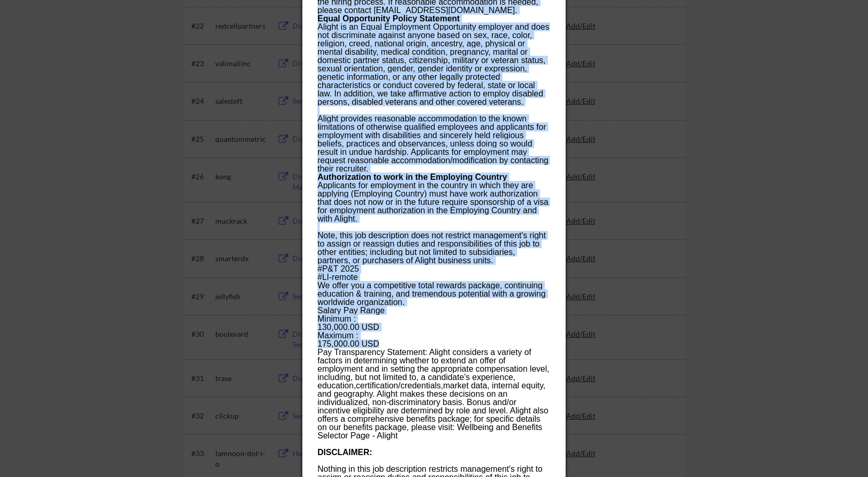 The width and height of the screenshot is (868, 477). Describe the element at coordinates (433, 369) in the screenshot. I see `span: Pay Transparency Statement: Alight considers a variety of factors in determining whether to exten...` at that location.